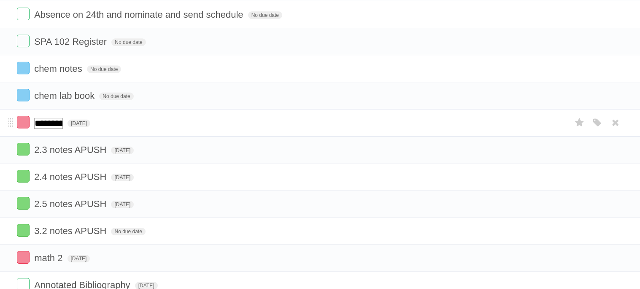 This screenshot has height=289, width=640. Describe the element at coordinates (71, 230) in the screenshot. I see `span: 3.2 notes APUSH` at that location.